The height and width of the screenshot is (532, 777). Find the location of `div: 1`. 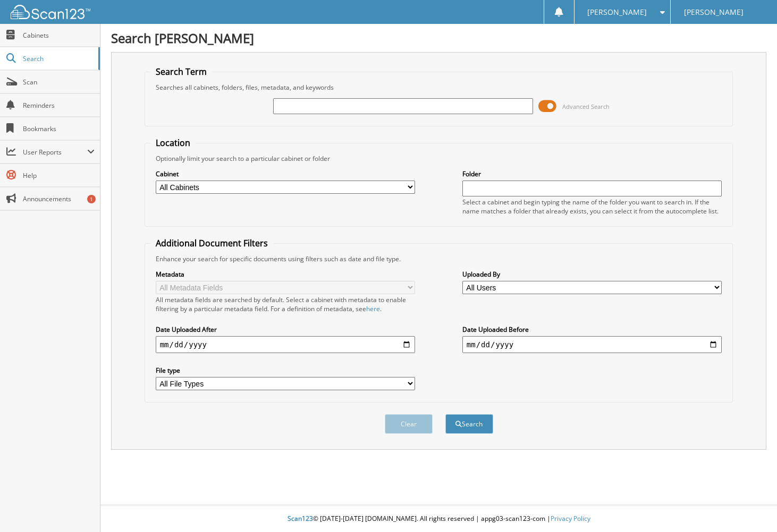

div: 1 is located at coordinates (91, 199).